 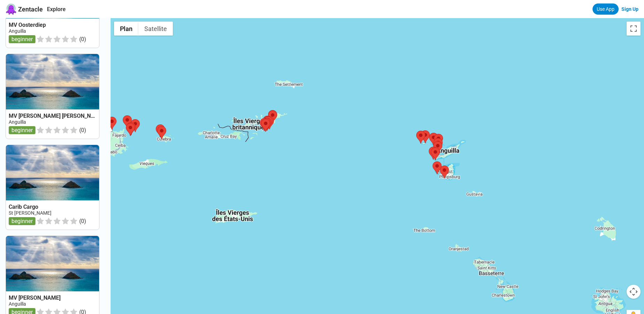 What do you see at coordinates (57, 9) in the screenshot?
I see `a: Explore` at bounding box center [57, 9].